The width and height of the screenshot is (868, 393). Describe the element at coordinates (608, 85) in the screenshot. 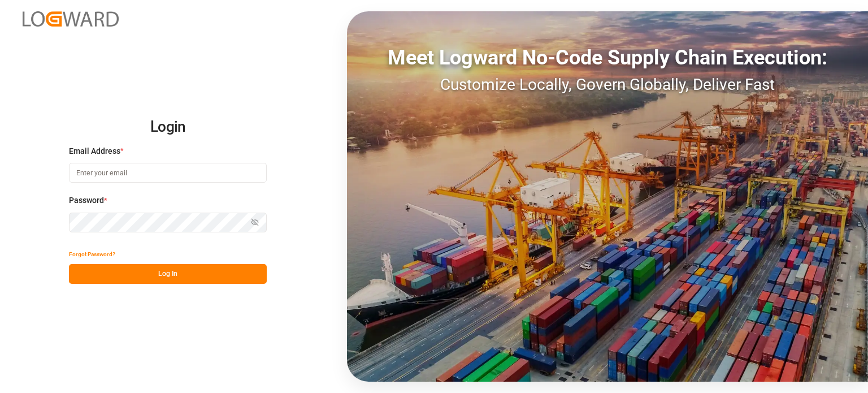

I see `div: Customize Locally, Govern Globally, Deliver Fast` at that location.